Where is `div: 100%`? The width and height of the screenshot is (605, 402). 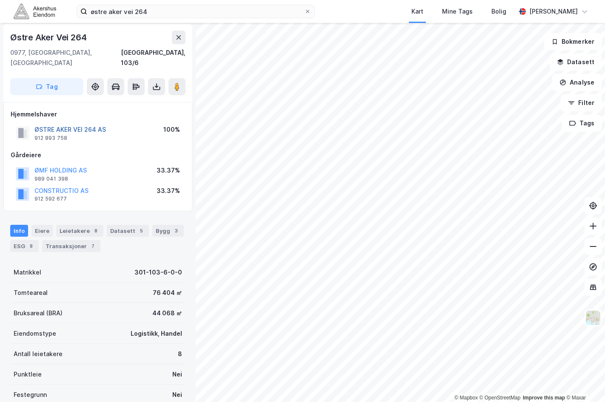 div: 100% is located at coordinates (171, 130).